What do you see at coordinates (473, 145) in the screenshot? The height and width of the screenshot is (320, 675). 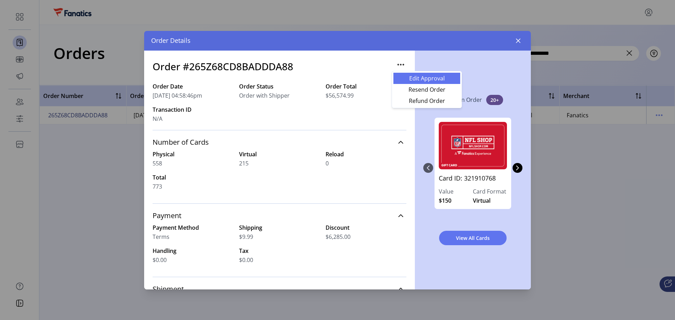 I see `img: 321910768` at bounding box center [473, 145].